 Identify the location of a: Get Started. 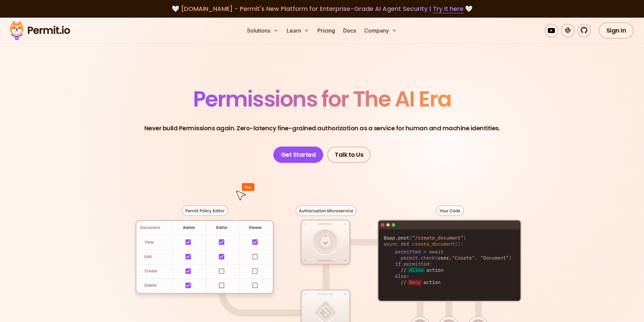
(298, 155).